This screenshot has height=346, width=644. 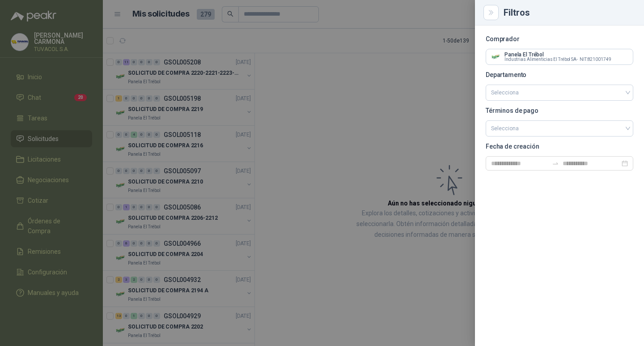 What do you see at coordinates (556, 163) in the screenshot?
I see `span: swap-right` at bounding box center [556, 163].